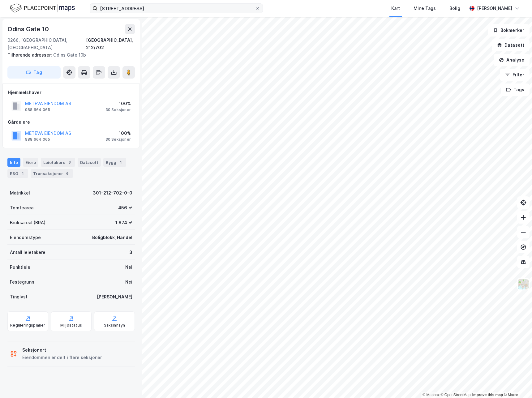 The image size is (532, 398). What do you see at coordinates (71, 93) in the screenshot?
I see `div: Hjemmelshaver` at bounding box center [71, 93].